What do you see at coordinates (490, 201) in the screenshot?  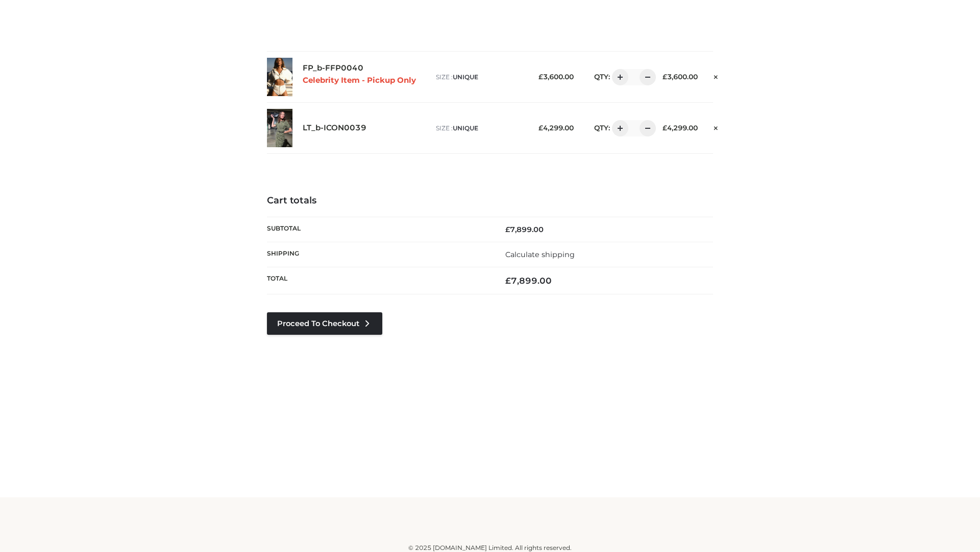 I see `h4: Cart totals` at bounding box center [490, 201].